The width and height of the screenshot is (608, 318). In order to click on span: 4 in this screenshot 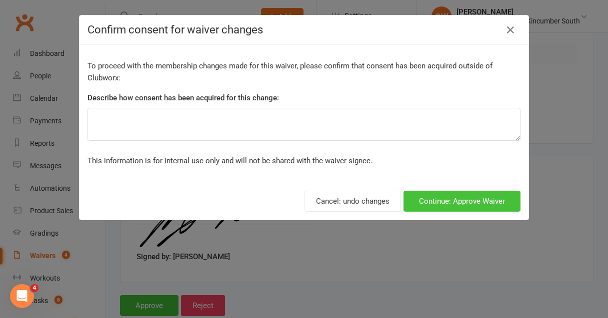, I will do `click(34, 288)`.